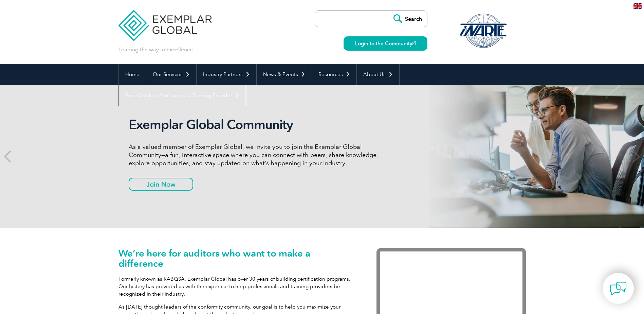 The width and height of the screenshot is (644, 314). What do you see at coordinates (378, 74) in the screenshot?
I see `a: About Us` at bounding box center [378, 74].